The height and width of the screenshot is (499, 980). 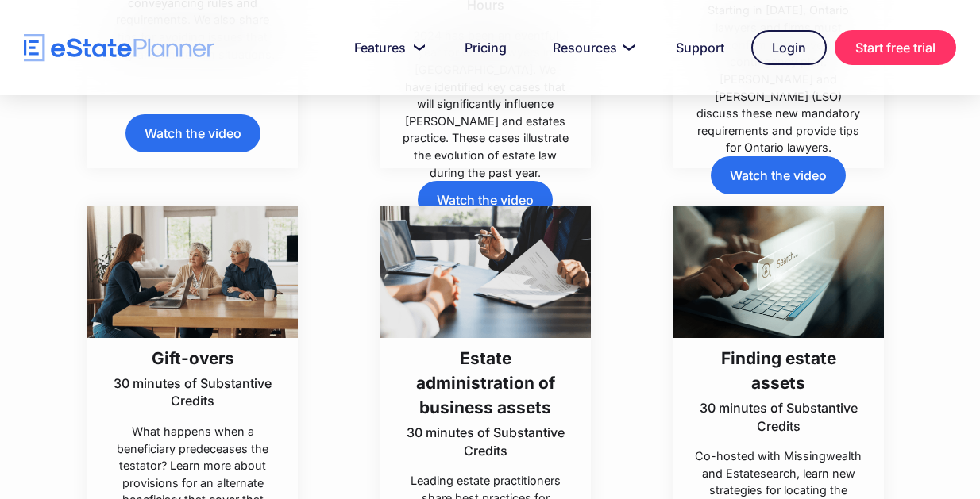 What do you see at coordinates (700, 47) in the screenshot?
I see `a: Support` at bounding box center [700, 47].